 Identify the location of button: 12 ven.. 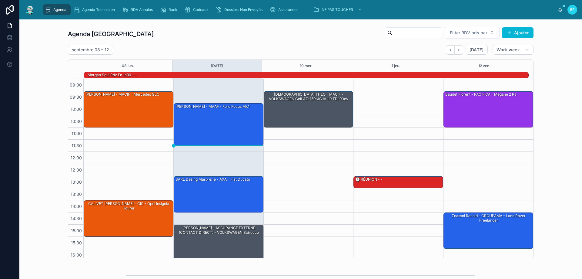
(485, 66).